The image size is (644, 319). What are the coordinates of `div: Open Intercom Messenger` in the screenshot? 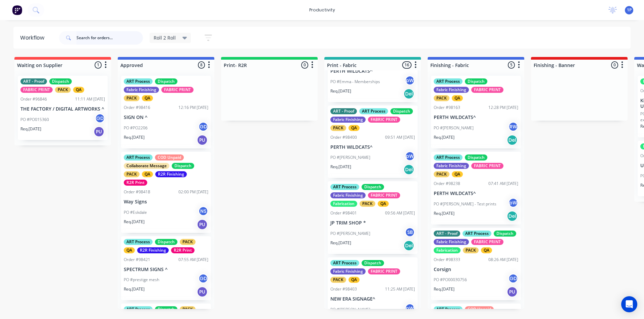 It's located at (629, 304).